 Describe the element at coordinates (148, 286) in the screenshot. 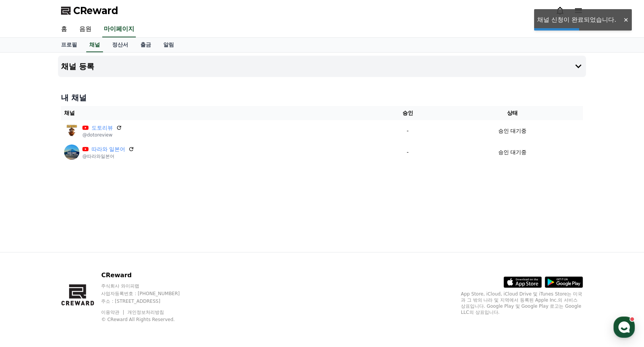

I see `p: 주식회사 와이피랩` at that location.